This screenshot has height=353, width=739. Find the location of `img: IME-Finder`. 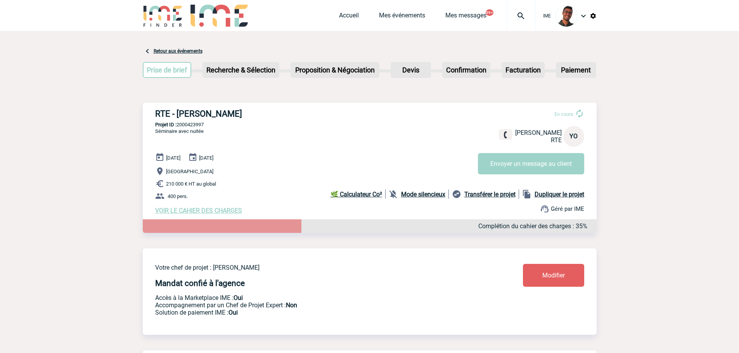

img: IME-Finder is located at coordinates (163, 16).